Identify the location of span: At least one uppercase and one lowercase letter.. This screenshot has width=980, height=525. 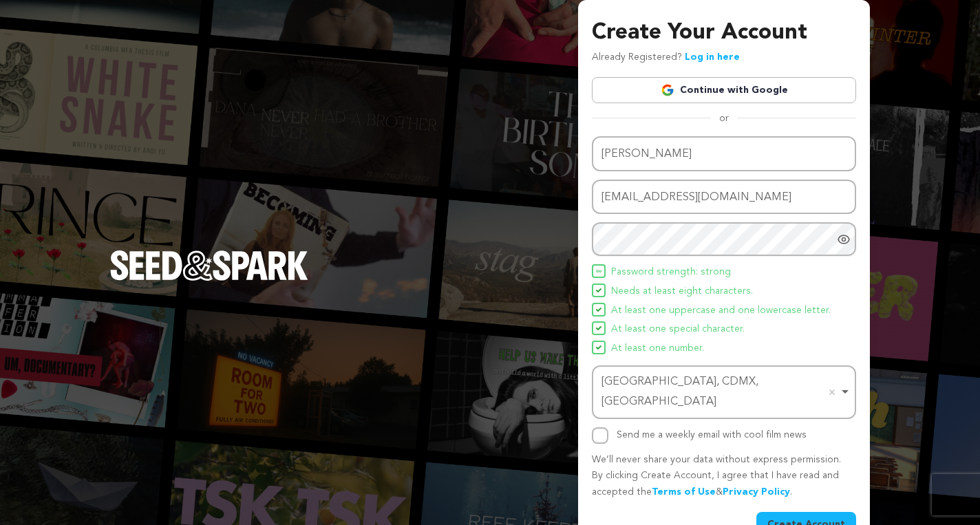
(721, 311).